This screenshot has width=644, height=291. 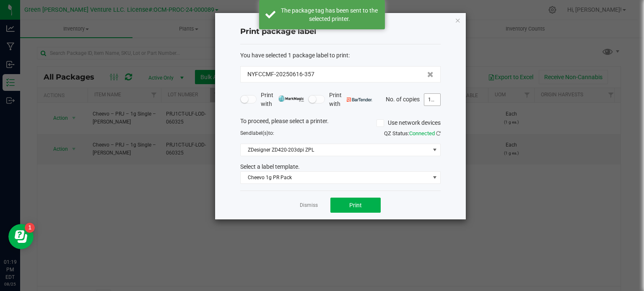 What do you see at coordinates (412, 133) in the screenshot?
I see `span: QZ Status:` at bounding box center [412, 133].